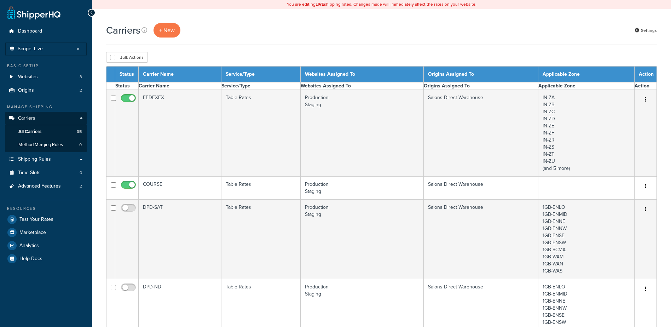 This screenshot has width=671, height=327. What do you see at coordinates (180, 188) in the screenshot?
I see `td: COURSE` at bounding box center [180, 188].